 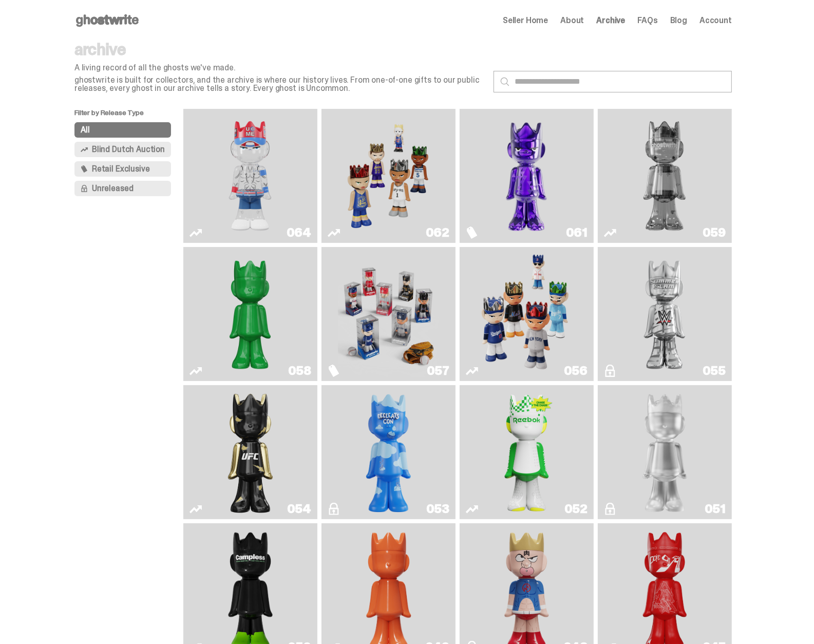 What do you see at coordinates (679, 20) in the screenshot?
I see `a: Blog` at bounding box center [679, 20].